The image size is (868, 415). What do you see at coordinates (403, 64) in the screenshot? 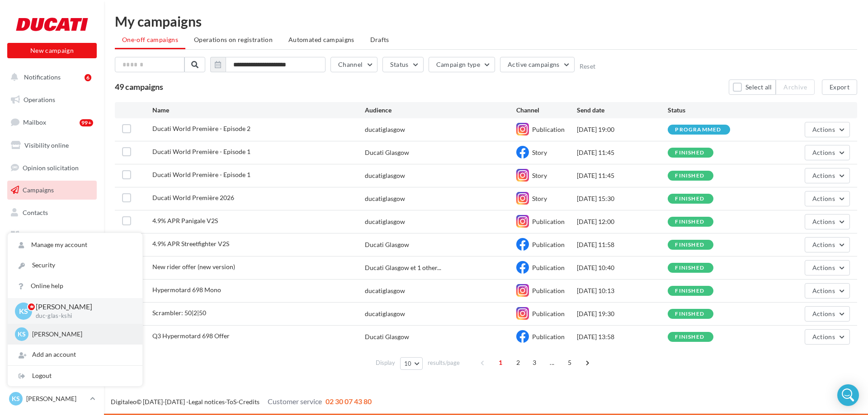
I see `button: Status` at bounding box center [403, 64].